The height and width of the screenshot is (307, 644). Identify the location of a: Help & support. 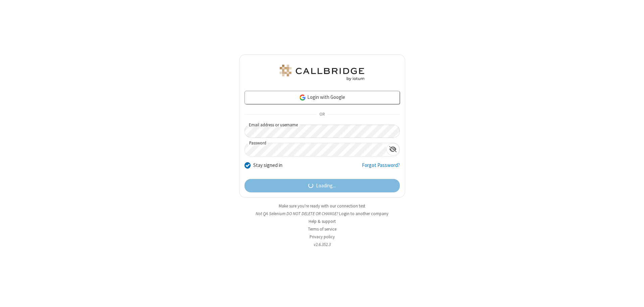
(322, 221).